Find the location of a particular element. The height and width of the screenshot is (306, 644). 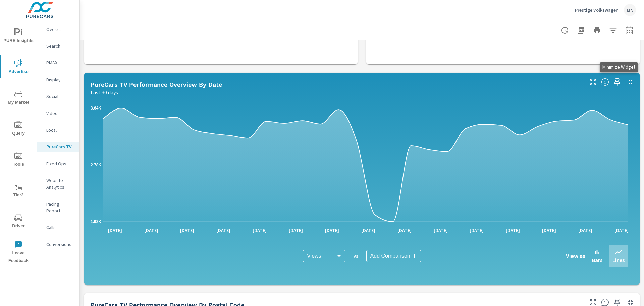

button: Make Fullscreen is located at coordinates (593, 82).